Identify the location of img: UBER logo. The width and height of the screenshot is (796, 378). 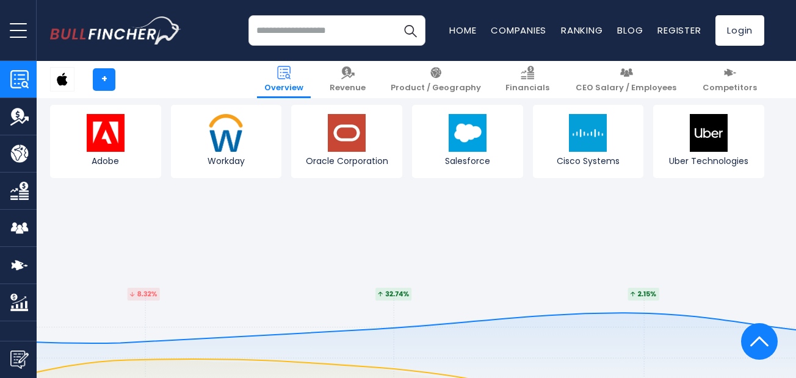
(709, 133).